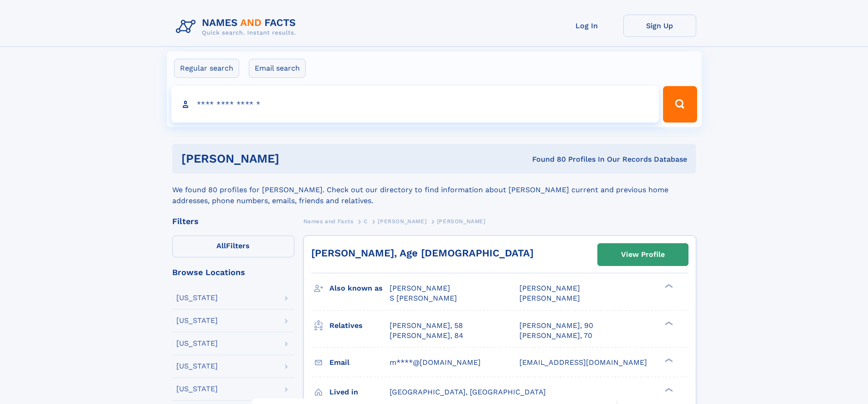  Describe the element at coordinates (365, 221) in the screenshot. I see `span: C` at that location.